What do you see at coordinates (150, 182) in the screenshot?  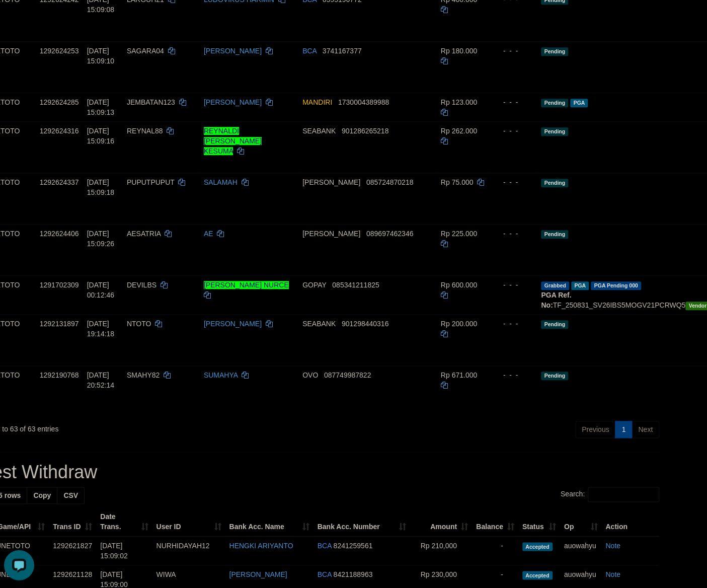 I see `span: PUPUTPUPUT` at bounding box center [150, 182].